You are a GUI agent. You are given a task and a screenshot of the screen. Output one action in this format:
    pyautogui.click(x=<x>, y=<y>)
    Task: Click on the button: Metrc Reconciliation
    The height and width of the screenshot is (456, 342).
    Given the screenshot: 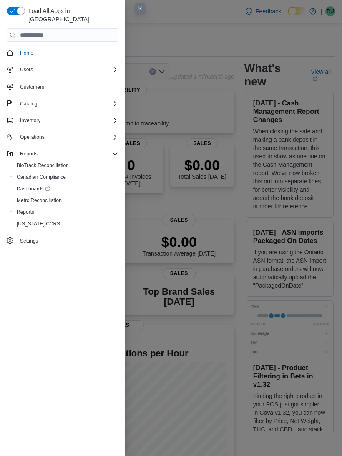 What is the action you would take?
    pyautogui.click(x=66, y=200)
    